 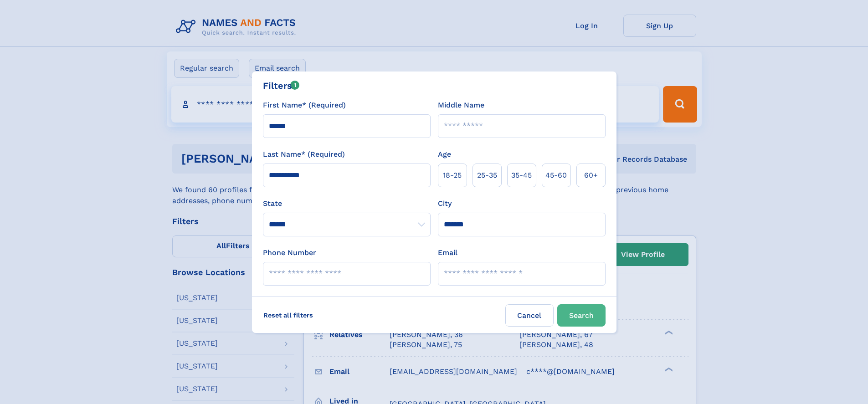 What do you see at coordinates (529, 316) in the screenshot?
I see `label: Cancel` at bounding box center [529, 316].